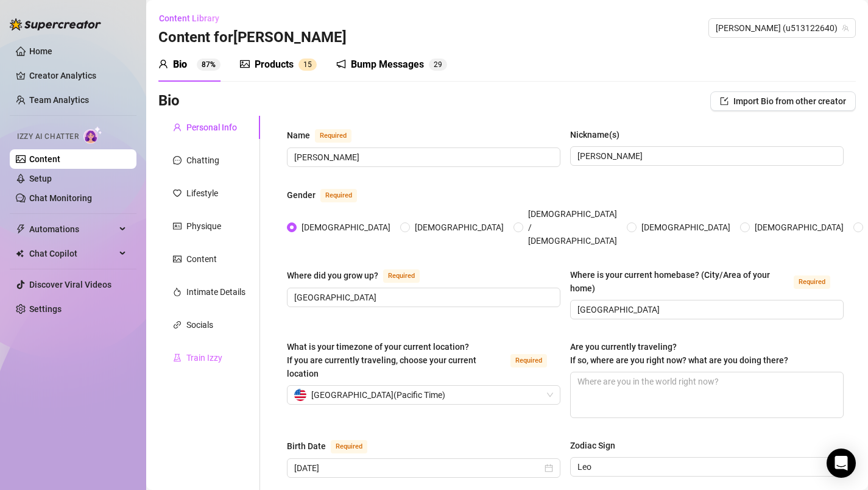  I want to click on span: heart, so click(178, 193).